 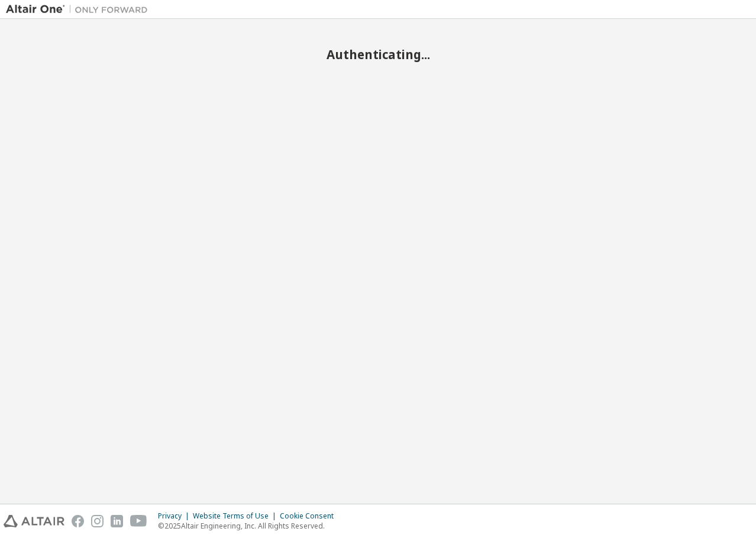 I want to click on div: Privacy, so click(x=175, y=516).